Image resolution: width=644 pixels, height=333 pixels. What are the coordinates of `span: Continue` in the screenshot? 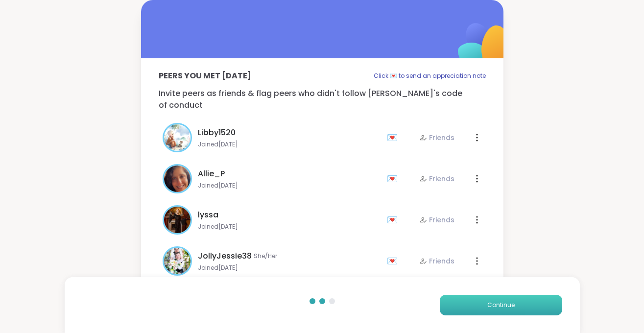 It's located at (501, 305).